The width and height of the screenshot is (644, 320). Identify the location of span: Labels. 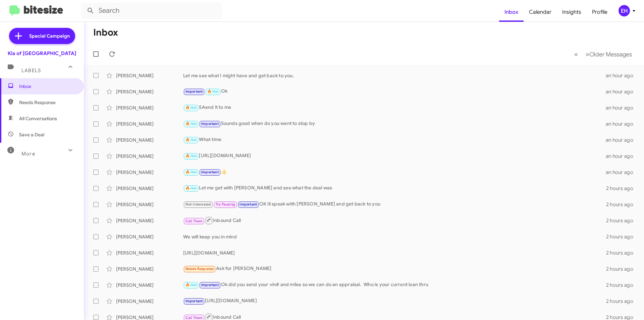
(31, 71).